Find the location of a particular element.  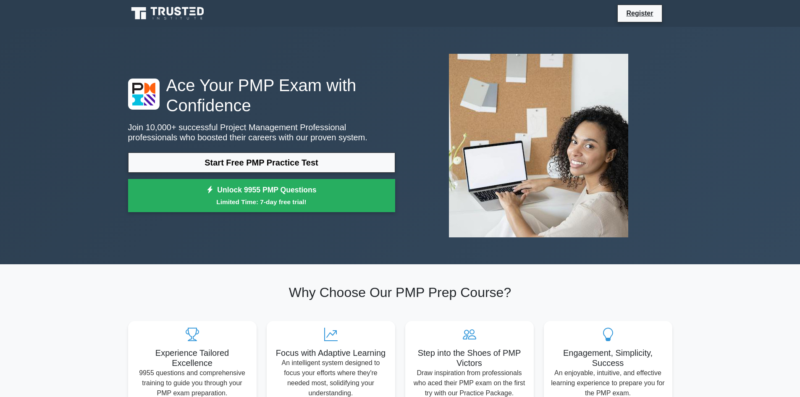

h2: Why Choose Our PMP Prep Course? is located at coordinates (400, 292).